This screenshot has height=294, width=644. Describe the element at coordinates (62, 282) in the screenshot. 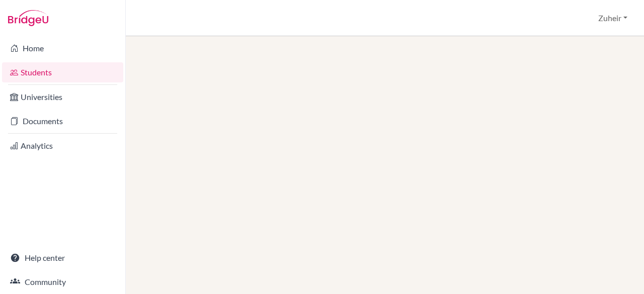

I see `a: Community` at that location.